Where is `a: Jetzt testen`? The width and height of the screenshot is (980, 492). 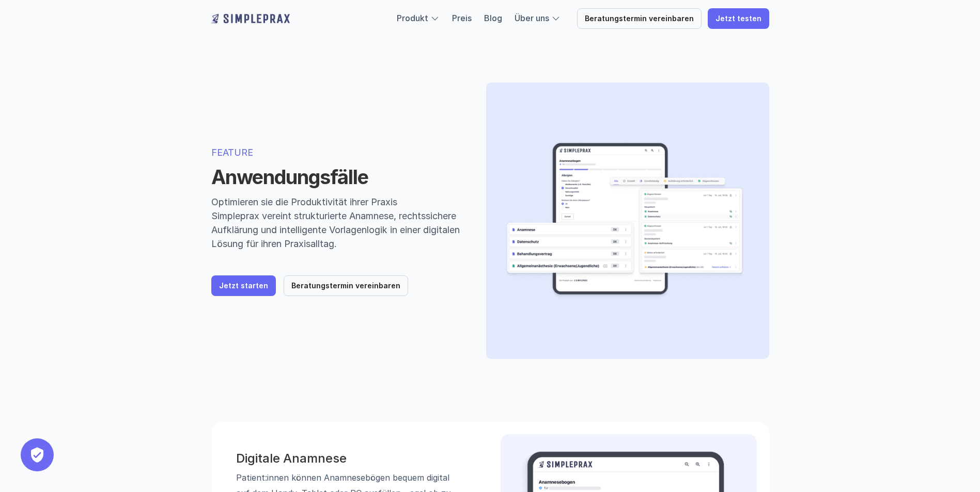 a: Jetzt testen is located at coordinates (738, 19).